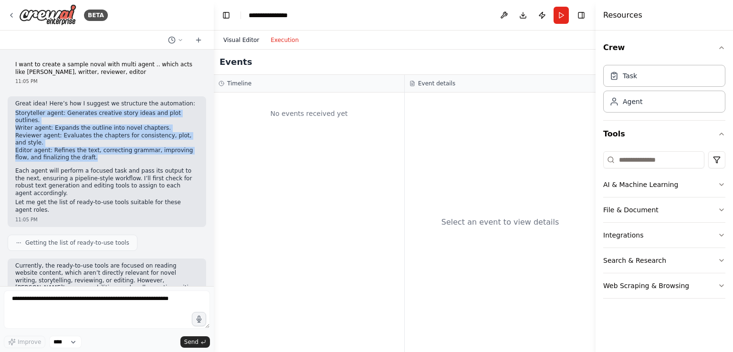 This screenshot has height=352, width=733. What do you see at coordinates (48, 15) in the screenshot?
I see `img: Logo` at bounding box center [48, 15].